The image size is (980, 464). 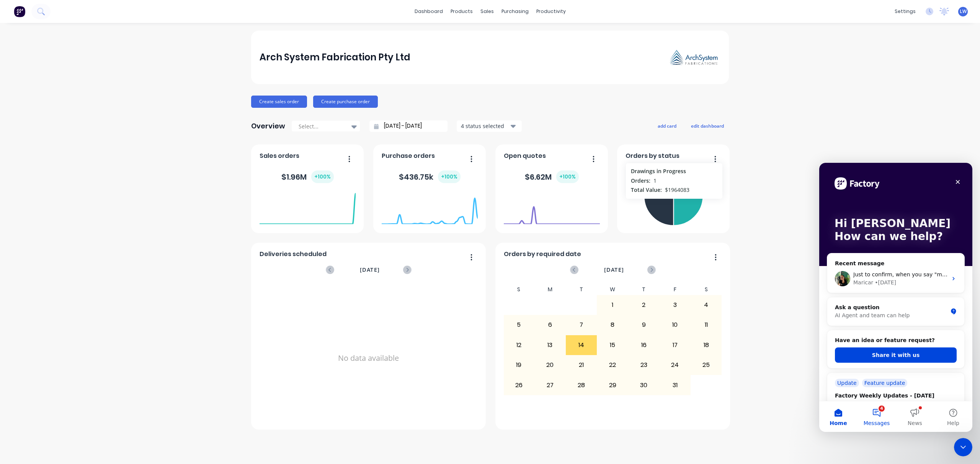 What do you see at coordinates (487, 11) in the screenshot?
I see `div: sales` at bounding box center [487, 11].